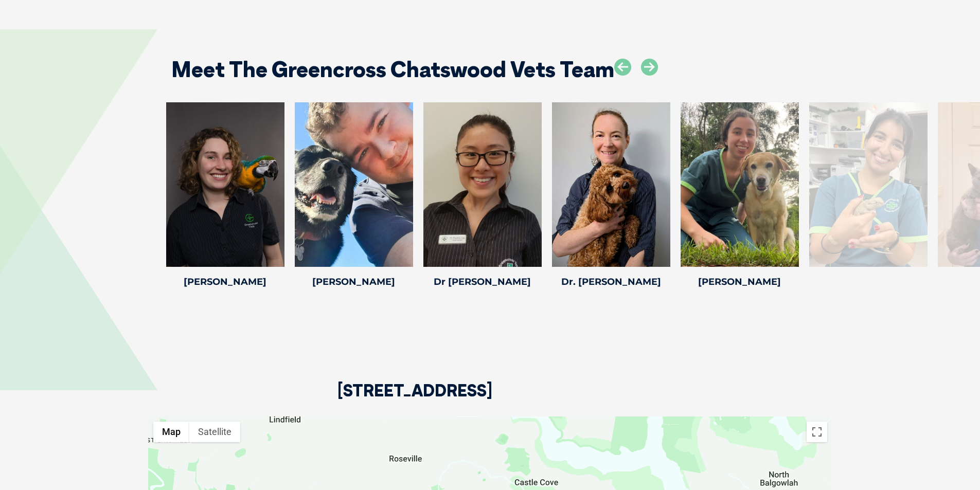  What do you see at coordinates (215, 432) in the screenshot?
I see `button: Show satellite imagery` at bounding box center [215, 432].